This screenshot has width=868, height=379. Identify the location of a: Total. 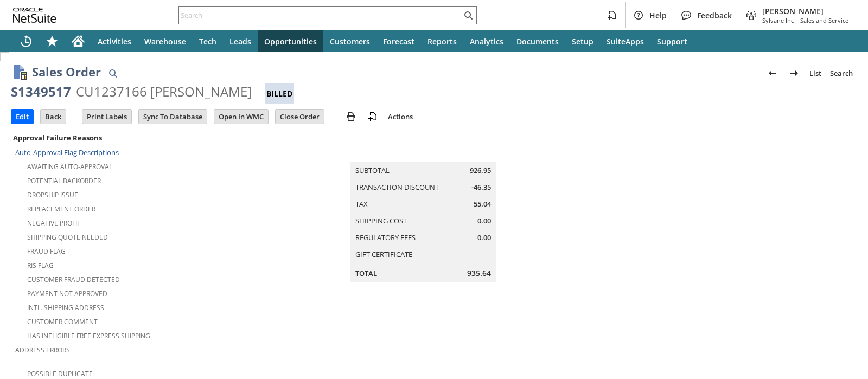
(366, 273).